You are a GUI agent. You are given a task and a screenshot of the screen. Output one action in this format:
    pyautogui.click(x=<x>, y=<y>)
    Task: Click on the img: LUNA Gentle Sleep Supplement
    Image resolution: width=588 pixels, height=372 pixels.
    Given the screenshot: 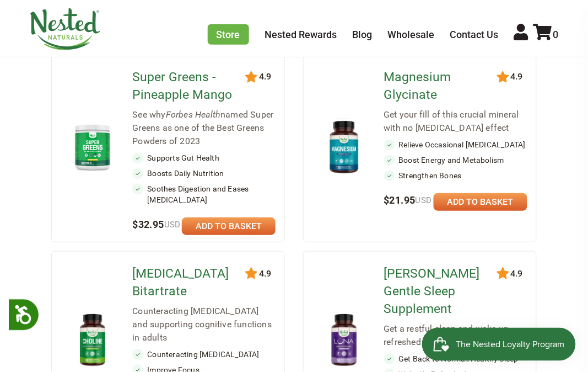 What is the action you would take?
    pyautogui.click(x=344, y=340)
    